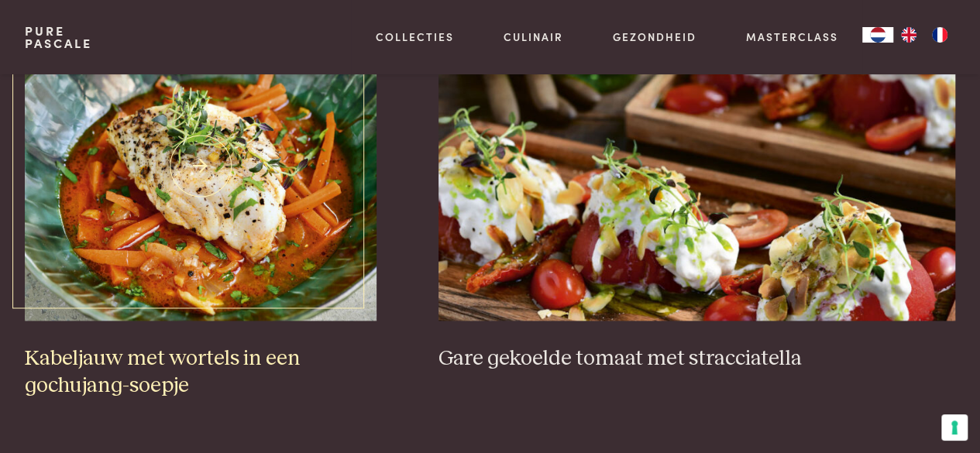 This screenshot has width=980, height=453. Describe the element at coordinates (533, 37) in the screenshot. I see `a: Culinair` at that location.